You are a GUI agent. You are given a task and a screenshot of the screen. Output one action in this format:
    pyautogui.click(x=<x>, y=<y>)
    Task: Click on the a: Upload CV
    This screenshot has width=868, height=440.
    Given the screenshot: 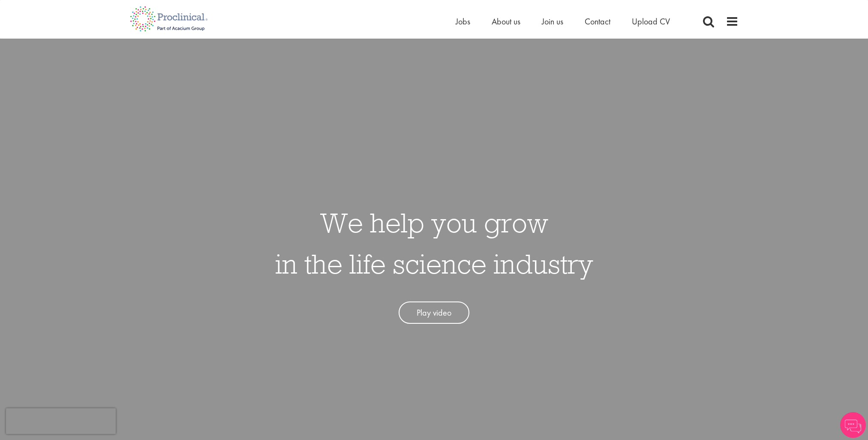 What is the action you would take?
    pyautogui.click(x=650, y=21)
    